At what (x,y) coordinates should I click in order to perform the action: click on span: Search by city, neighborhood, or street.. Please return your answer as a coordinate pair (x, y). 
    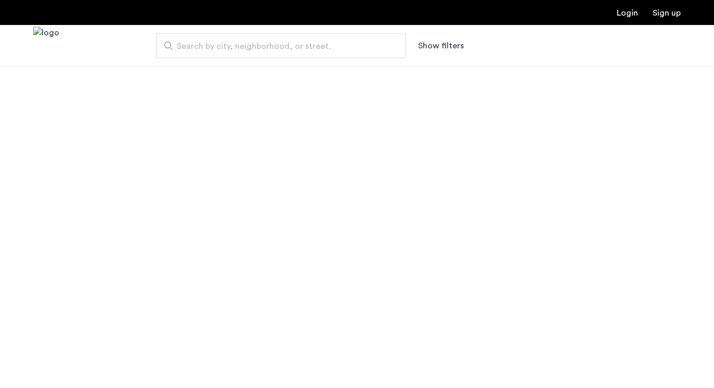
    Looking at the image, I should click on (277, 46).